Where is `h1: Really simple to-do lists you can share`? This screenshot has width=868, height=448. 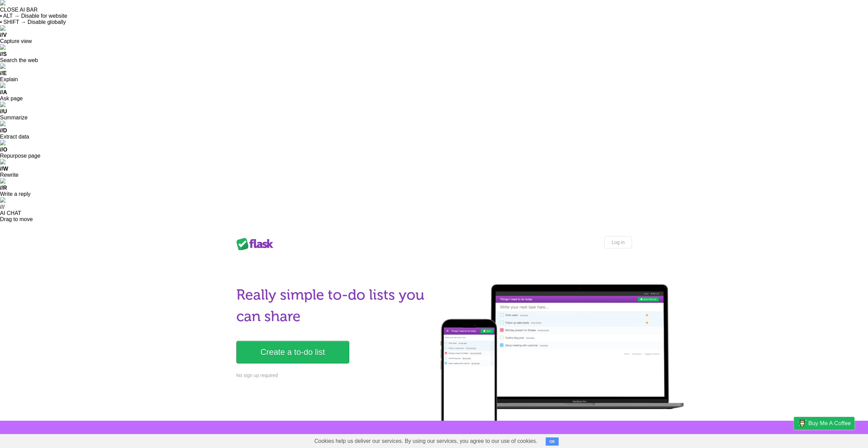 h1: Really simple to-do lists you can share is located at coordinates (333, 306).